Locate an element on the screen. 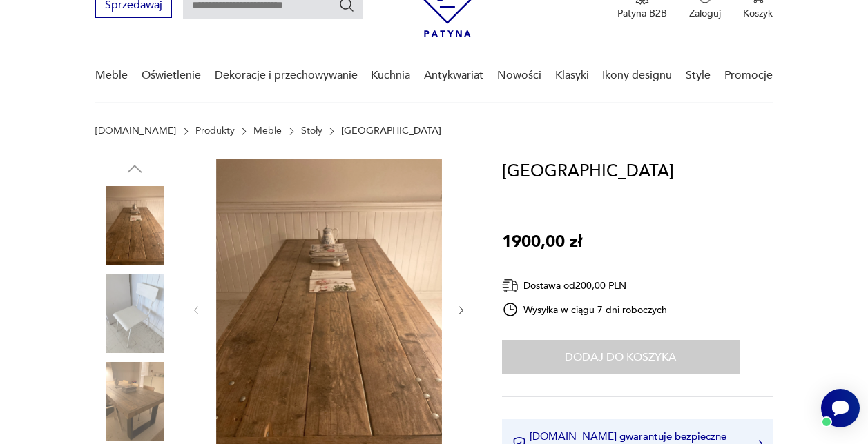 The width and height of the screenshot is (868, 444). p: Koszyk is located at coordinates (758, 13).